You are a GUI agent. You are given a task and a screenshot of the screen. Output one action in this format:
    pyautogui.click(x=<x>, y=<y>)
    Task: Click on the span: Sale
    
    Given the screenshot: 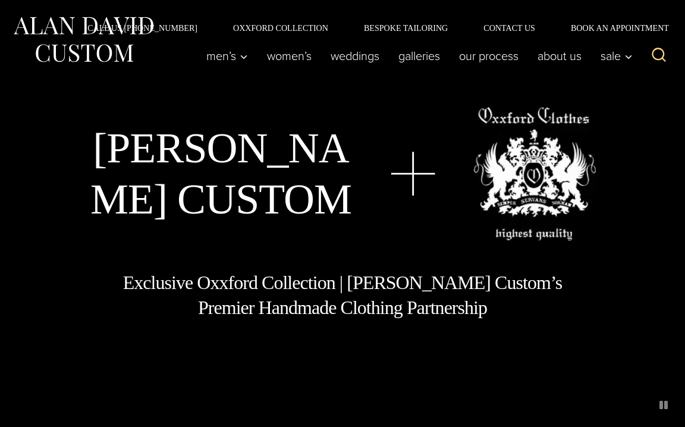 What is the action you would take?
    pyautogui.click(x=616, y=56)
    